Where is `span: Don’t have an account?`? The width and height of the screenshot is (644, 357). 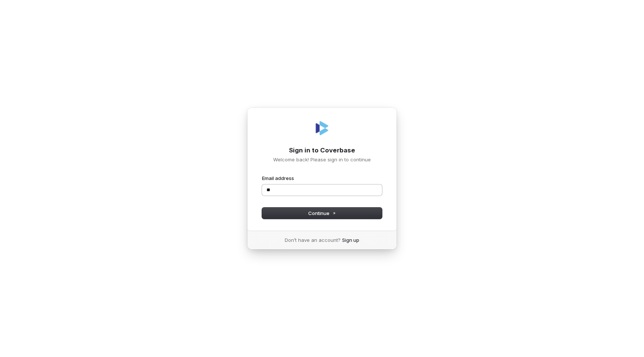
span: Don’t have an account? is located at coordinates (313, 241).